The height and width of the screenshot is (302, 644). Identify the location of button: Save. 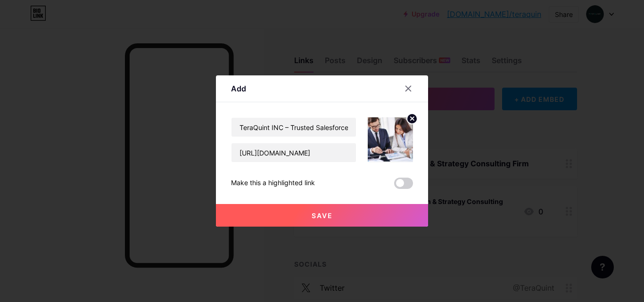
(322, 215).